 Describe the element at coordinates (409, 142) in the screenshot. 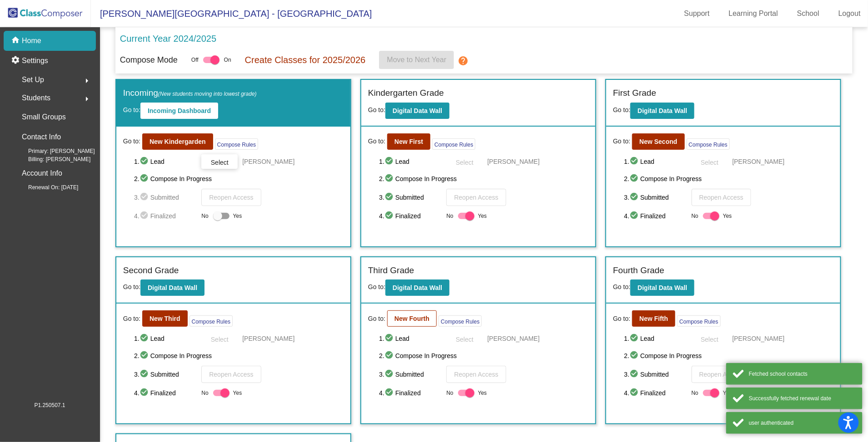

I see `button: New First` at that location.